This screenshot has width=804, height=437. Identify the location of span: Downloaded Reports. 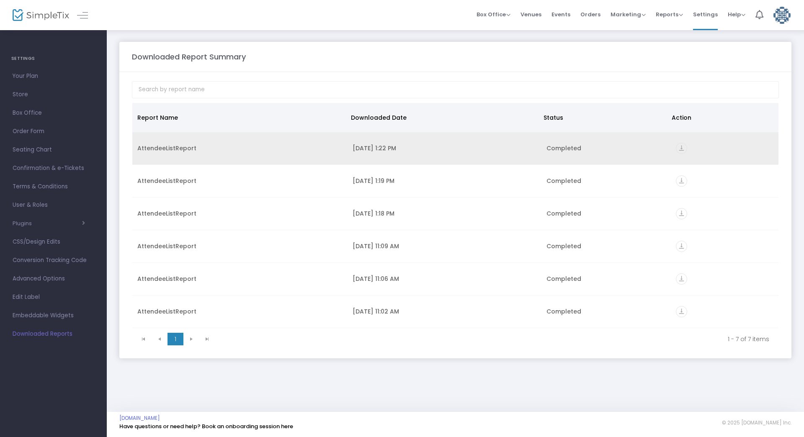
(53, 334).